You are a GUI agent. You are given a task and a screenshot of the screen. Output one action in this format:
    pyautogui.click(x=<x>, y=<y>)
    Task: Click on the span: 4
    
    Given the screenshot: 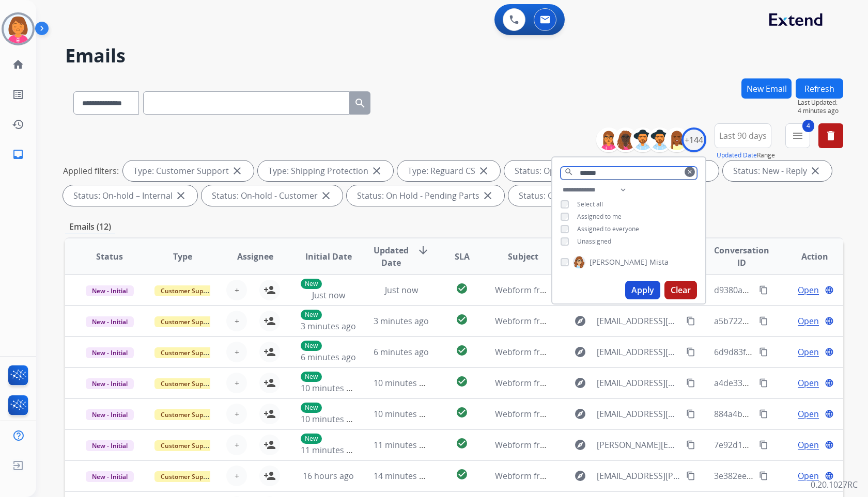 What is the action you would take?
    pyautogui.click(x=808, y=126)
    